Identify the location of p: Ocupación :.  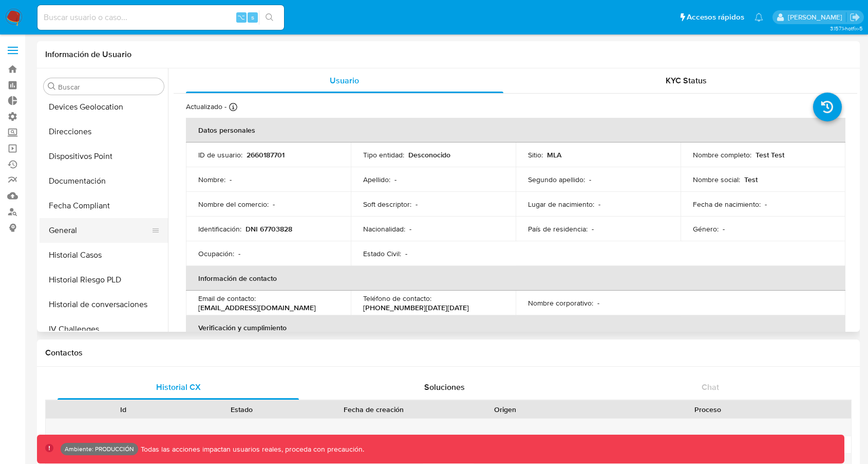
(216, 253).